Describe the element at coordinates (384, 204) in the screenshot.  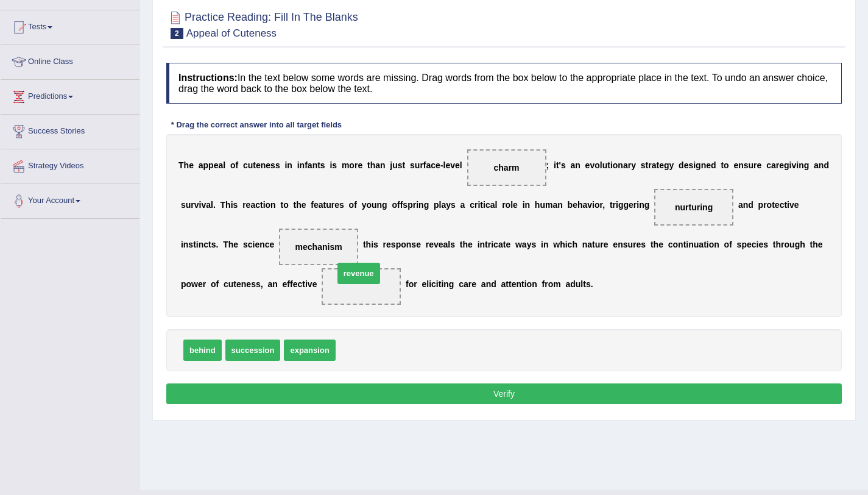
I see `b: g` at that location.